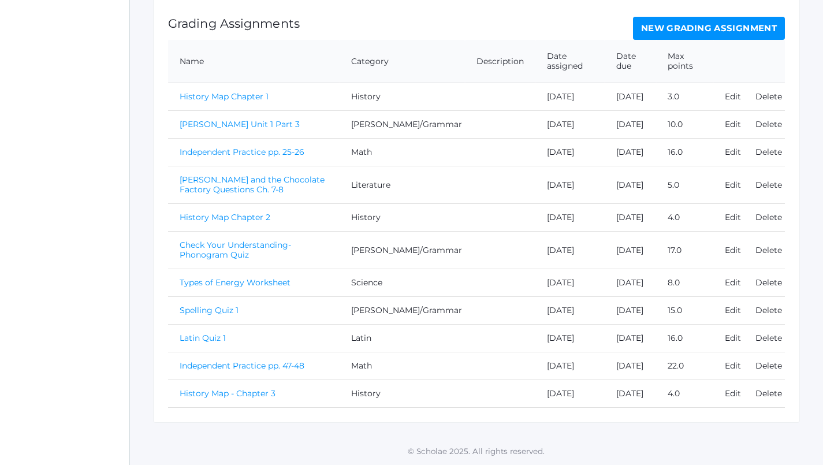 The width and height of the screenshot is (823, 465). I want to click on a: Independent Practice pp. 25-26, so click(242, 152).